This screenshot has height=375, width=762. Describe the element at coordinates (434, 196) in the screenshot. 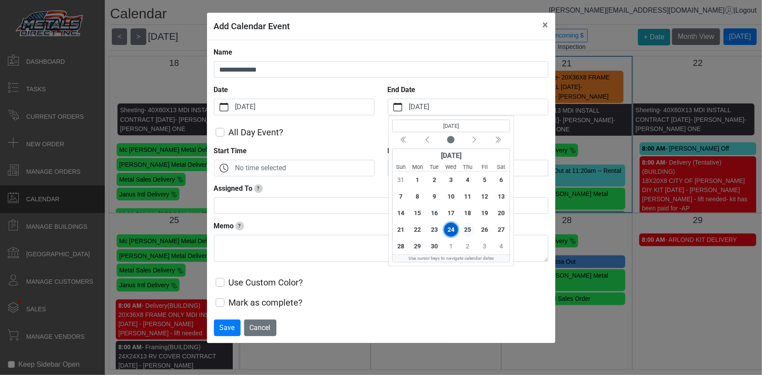

I see `span: 9` at that location.